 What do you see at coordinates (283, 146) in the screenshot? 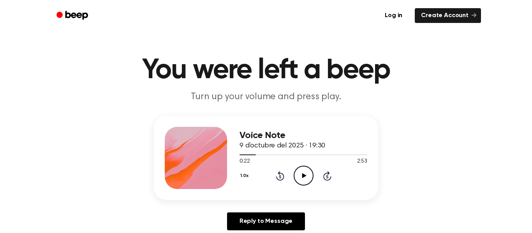
I see `span: 9 d’octubre del 2025 · 19:30` at bounding box center [283, 146].